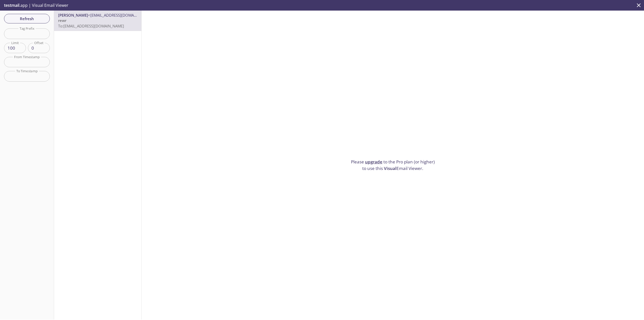 Image resolution: width=644 pixels, height=320 pixels. I want to click on button: Refresh, so click(27, 19).